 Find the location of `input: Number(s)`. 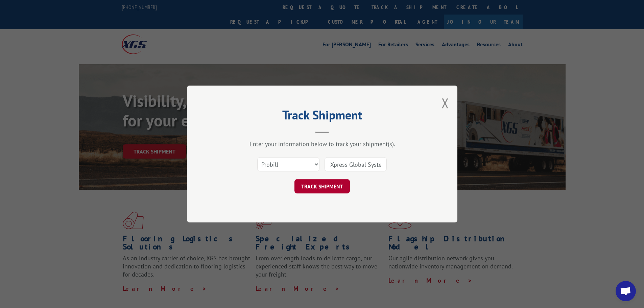

input: Number(s) is located at coordinates (356, 165).